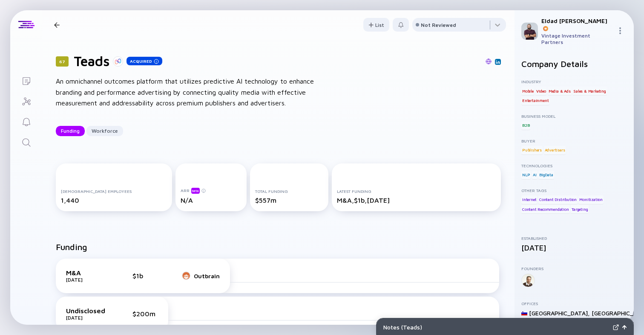 The width and height of the screenshot is (644, 335). Describe the element at coordinates (92, 61) in the screenshot. I see `h1: Teads` at that location.